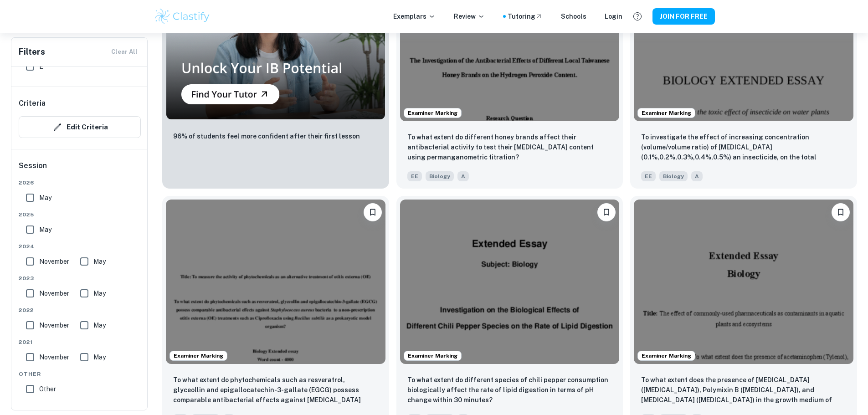 This screenshot has height=415, width=868. I want to click on button: Help and Feedback, so click(637, 16).